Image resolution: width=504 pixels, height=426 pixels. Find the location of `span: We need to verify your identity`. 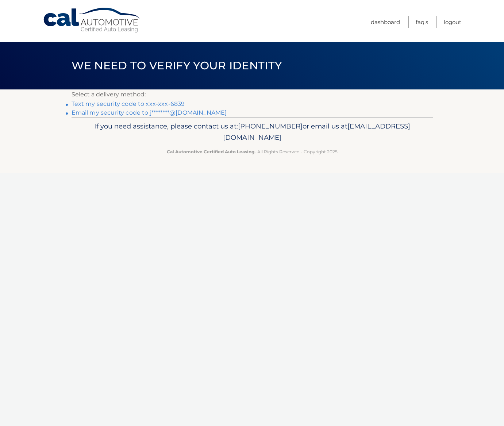

span: We need to verify your identity is located at coordinates (177, 66).